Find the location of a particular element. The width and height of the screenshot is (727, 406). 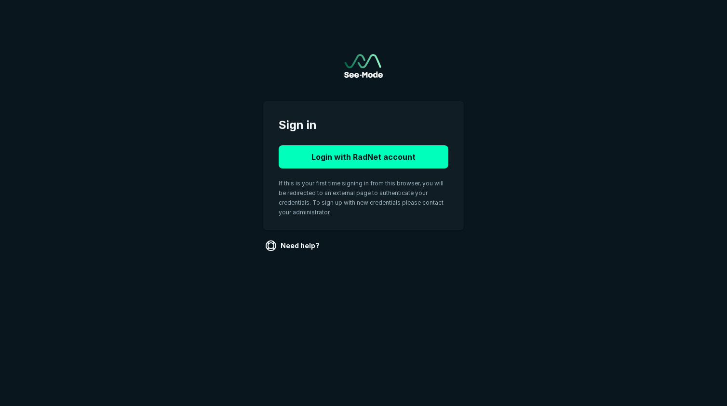

span: If this is your first time signing in from this browser, you will be redirected to an external pa... is located at coordinates (361, 197).